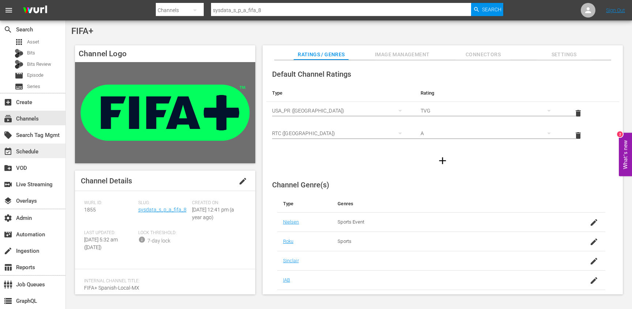 This screenshot has height=309, width=632. I want to click on span: Slug:, so click(163, 203).